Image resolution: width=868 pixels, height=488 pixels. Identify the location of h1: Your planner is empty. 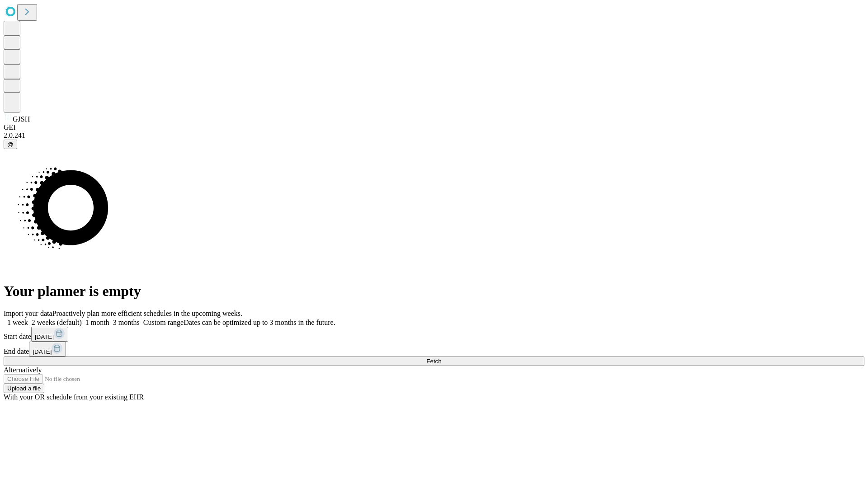
(434, 291).